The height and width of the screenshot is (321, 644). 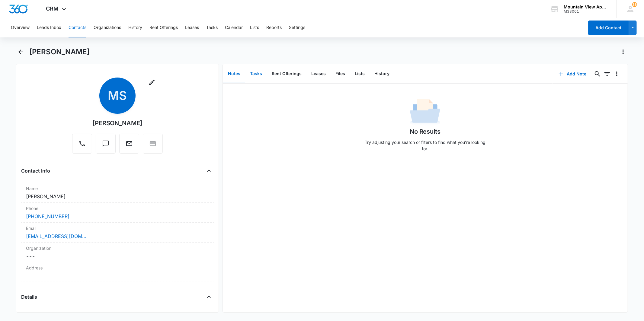 What do you see at coordinates (117, 248) in the screenshot?
I see `label: Organization` at bounding box center [117, 248].